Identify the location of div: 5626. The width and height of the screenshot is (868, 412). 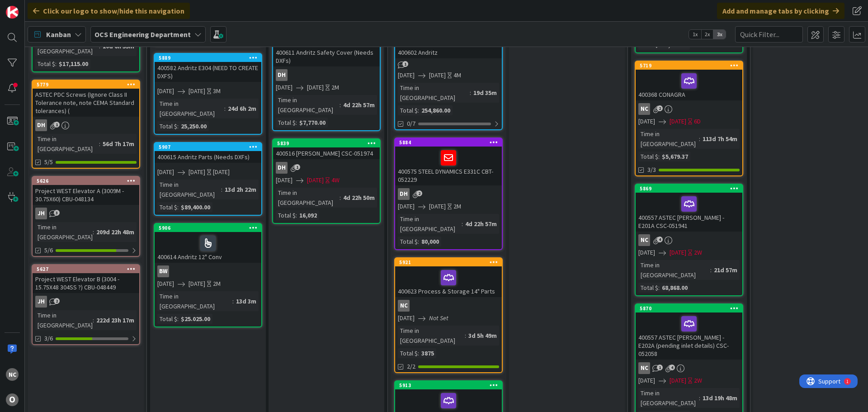
(87, 181).